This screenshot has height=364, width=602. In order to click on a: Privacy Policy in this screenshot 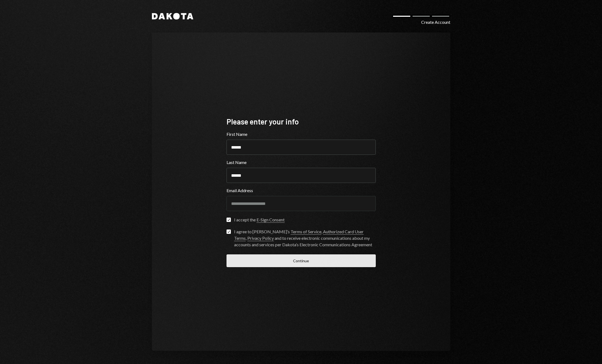, I will do `click(261, 238)`.